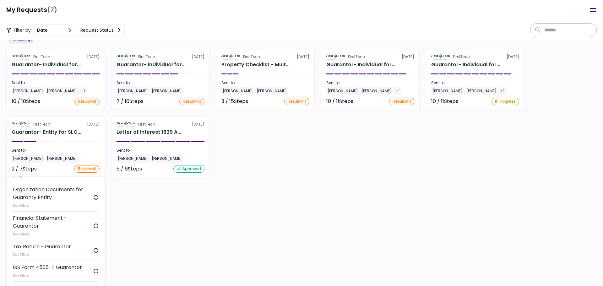 Image resolution: width=603 pixels, height=286 pixels. What do you see at coordinates (42, 30) in the screenshot?
I see `div: date` at bounding box center [42, 30].